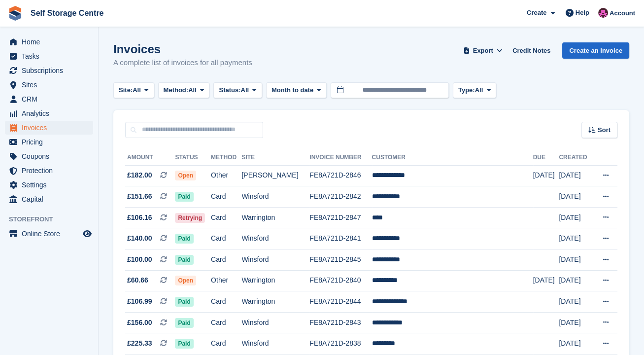 This screenshot has width=644, height=355. What do you see at coordinates (603, 13) in the screenshot?
I see `img: Ben Scott` at bounding box center [603, 13].